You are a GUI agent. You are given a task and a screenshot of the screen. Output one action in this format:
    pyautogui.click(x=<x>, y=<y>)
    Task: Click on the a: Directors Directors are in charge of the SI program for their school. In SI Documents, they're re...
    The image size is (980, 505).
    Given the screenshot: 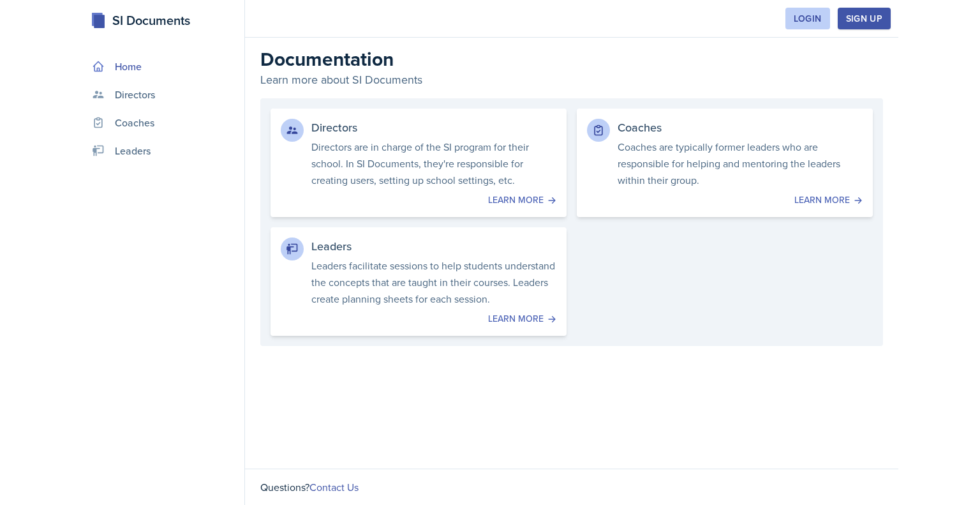 What is the action you would take?
    pyautogui.click(x=419, y=163)
    